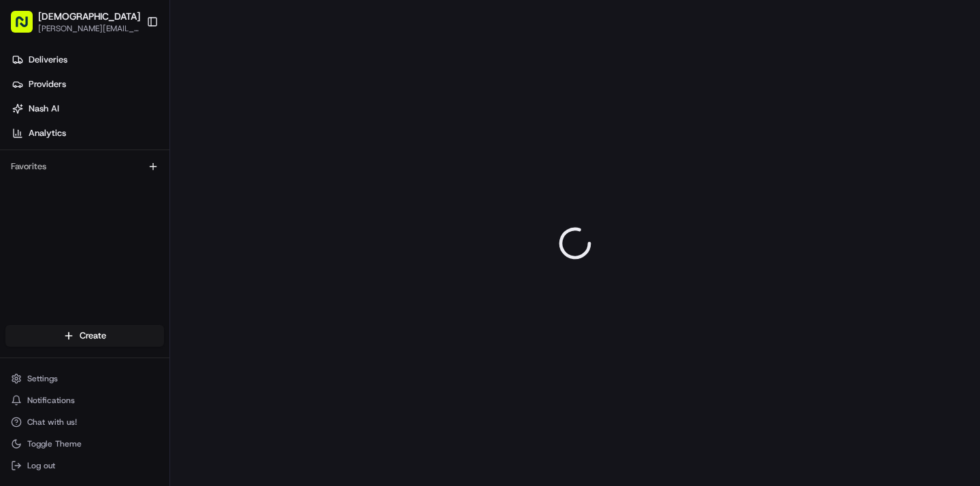  What do you see at coordinates (47, 84) in the screenshot?
I see `span: Providers` at bounding box center [47, 84].